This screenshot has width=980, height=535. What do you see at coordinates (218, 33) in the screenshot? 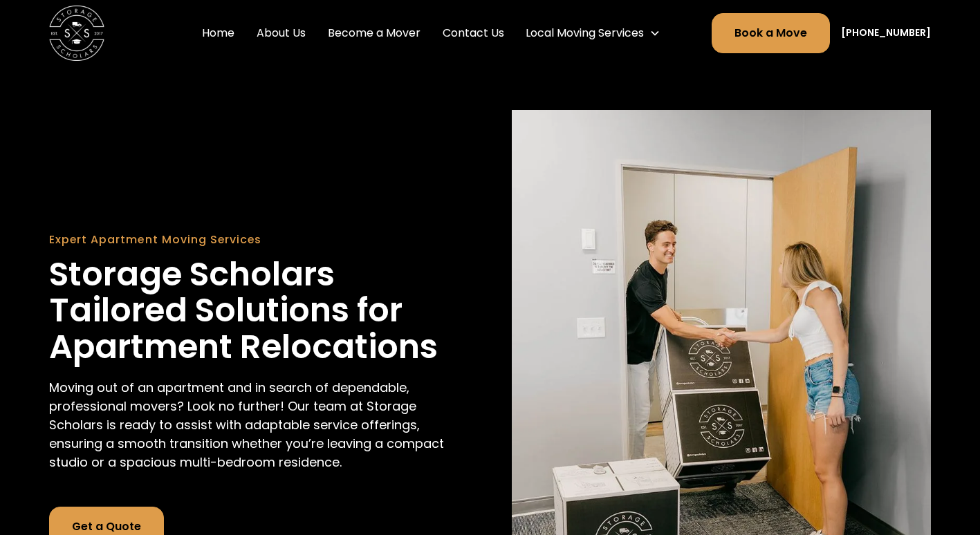
I see `a: Home` at bounding box center [218, 33].